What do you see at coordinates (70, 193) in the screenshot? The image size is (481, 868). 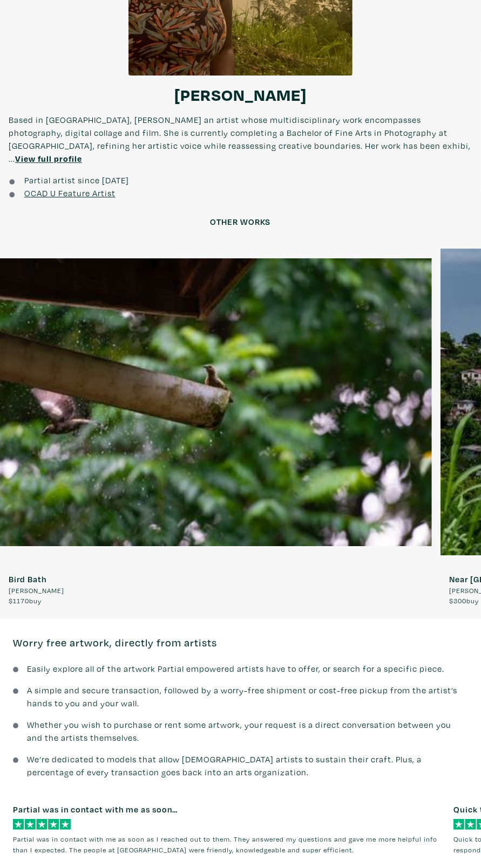 I see `a: OCAD U Feature Artist` at bounding box center [70, 193].